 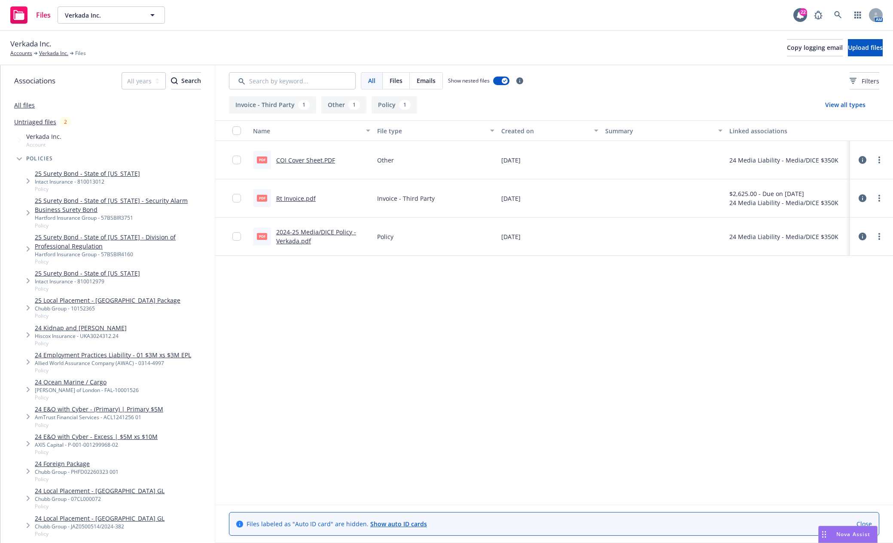 I want to click on button: Invoice - Third Party, so click(x=272, y=105).